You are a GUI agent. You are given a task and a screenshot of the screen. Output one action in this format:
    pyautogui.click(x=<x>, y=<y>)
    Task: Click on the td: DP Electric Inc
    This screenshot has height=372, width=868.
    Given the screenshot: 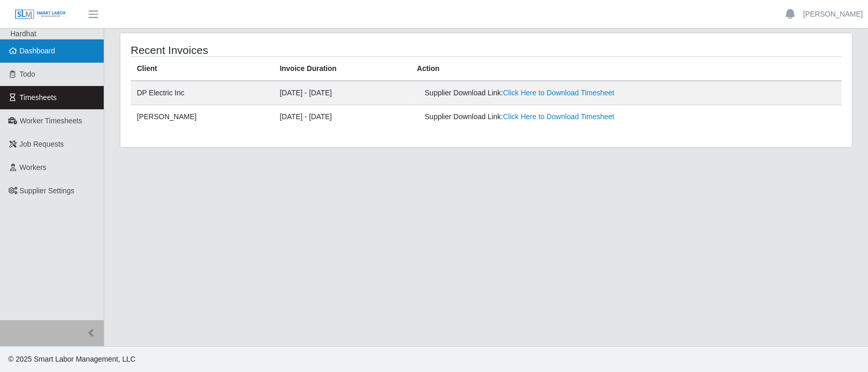 What is the action you would take?
    pyautogui.click(x=202, y=93)
    